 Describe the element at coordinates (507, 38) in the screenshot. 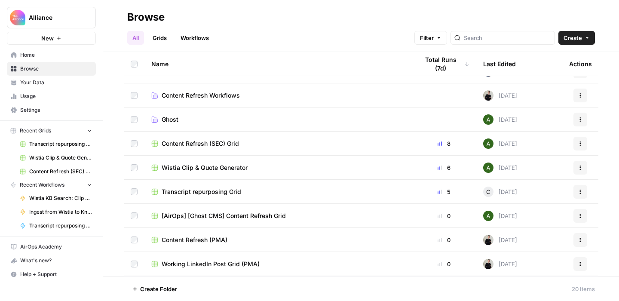

I see `input: Search` at that location.